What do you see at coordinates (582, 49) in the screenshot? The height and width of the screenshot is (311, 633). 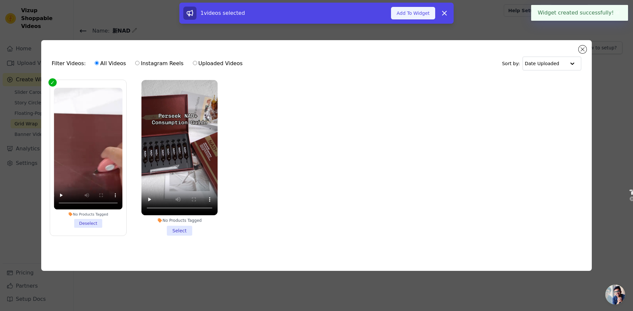 I see `button: Close modal` at bounding box center [582, 49].